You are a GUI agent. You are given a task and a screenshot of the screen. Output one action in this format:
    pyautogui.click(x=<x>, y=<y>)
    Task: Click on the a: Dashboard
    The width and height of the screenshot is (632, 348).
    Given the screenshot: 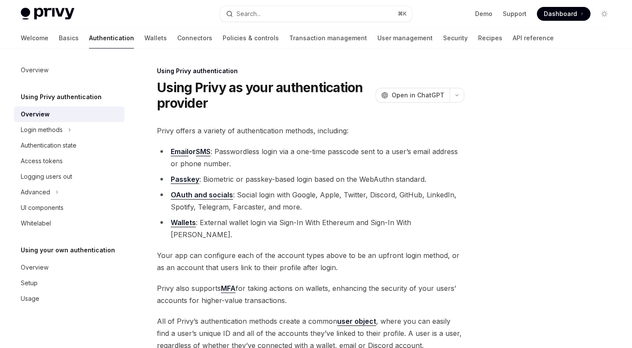 What is the action you would take?
    pyautogui.click(x=564, y=14)
    